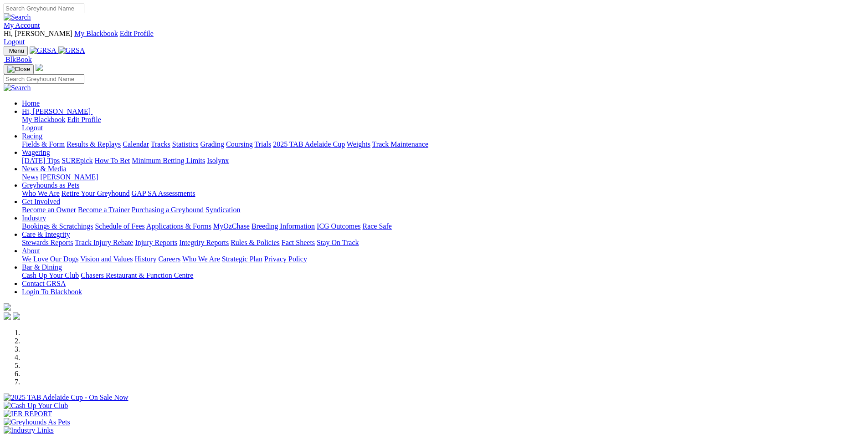 This screenshot has height=434, width=868. Describe the element at coordinates (50, 275) in the screenshot. I see `a: Cash Up Your Club` at that location.